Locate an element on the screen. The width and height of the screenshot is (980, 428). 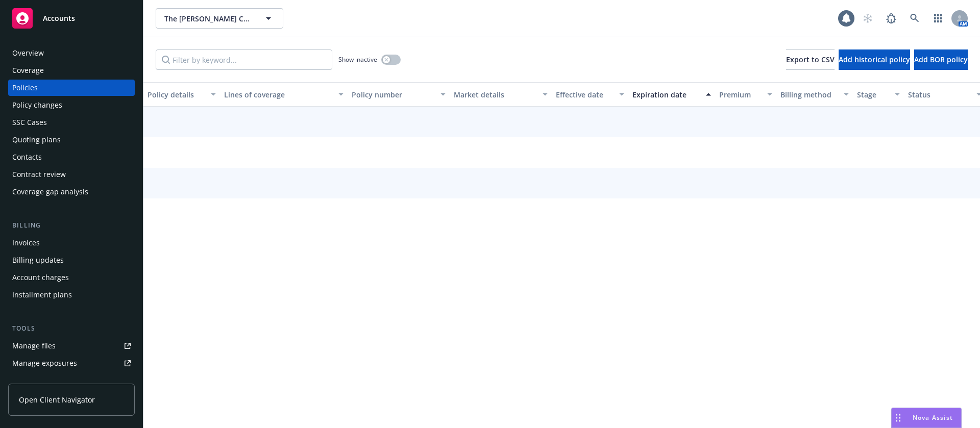
button: Add BOR policy is located at coordinates (941, 60).